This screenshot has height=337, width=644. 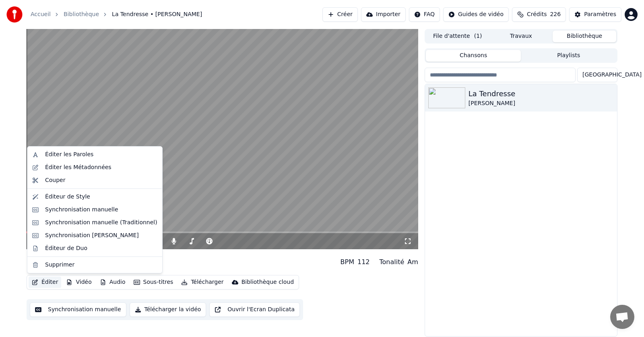 What do you see at coordinates (412, 262) in the screenshot?
I see `div: Am` at bounding box center [412, 262].